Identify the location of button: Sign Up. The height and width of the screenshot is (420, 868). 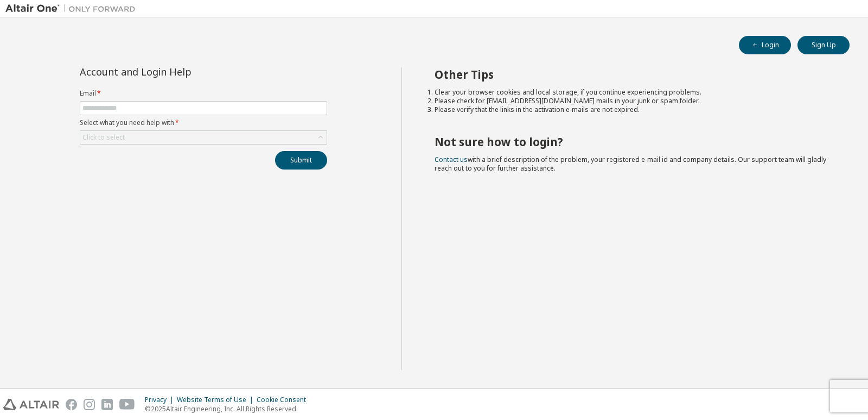
(824, 45).